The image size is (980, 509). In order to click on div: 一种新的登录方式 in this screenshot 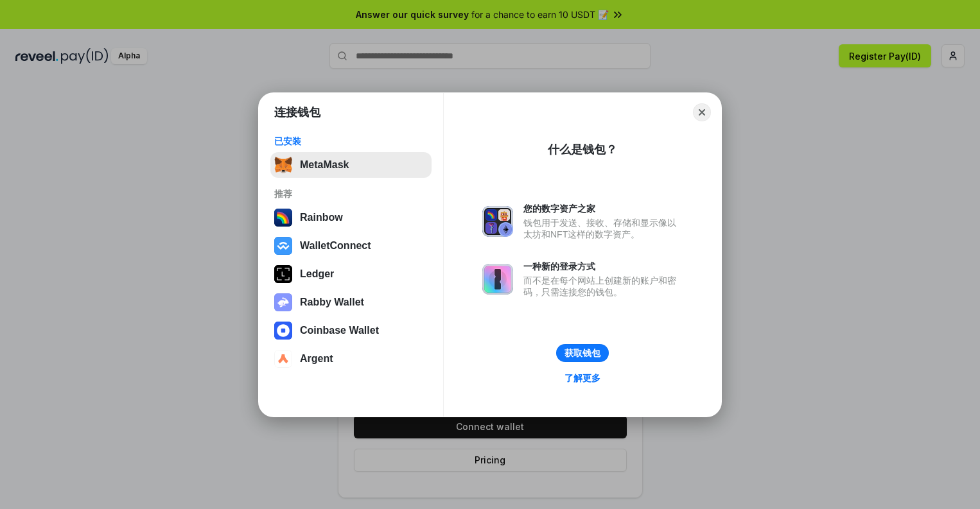, I will do `click(604, 267)`.